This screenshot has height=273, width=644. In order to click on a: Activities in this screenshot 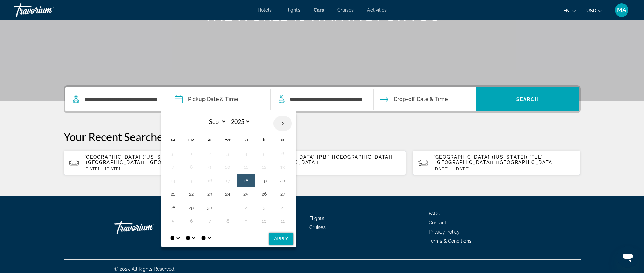, I will do `click(377, 10)`.